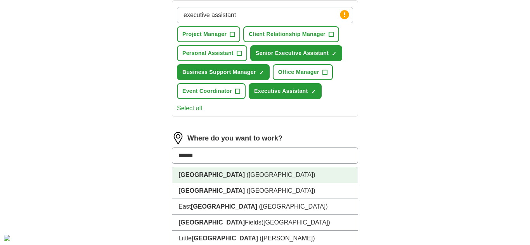 The height and width of the screenshot is (245, 530). What do you see at coordinates (292, 53) in the screenshot?
I see `span: Senior Executive Assistant` at bounding box center [292, 53].